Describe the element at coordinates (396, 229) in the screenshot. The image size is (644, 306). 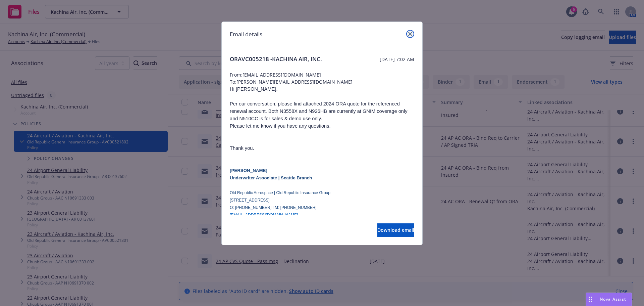
I see `span: Download email` at that location.